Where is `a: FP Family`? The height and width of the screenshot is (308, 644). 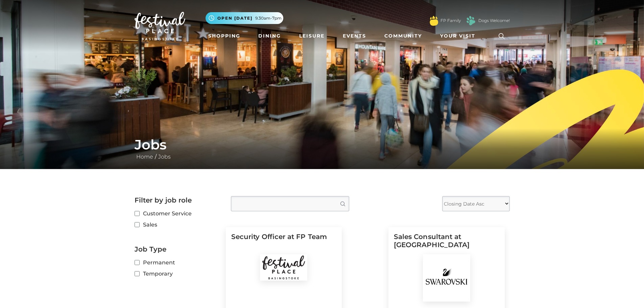 a: FP Family is located at coordinates (451, 21).